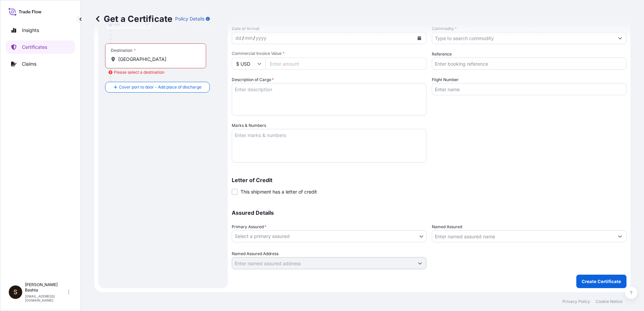 Image resolution: width=644 pixels, height=311 pixels. Describe the element at coordinates (29, 64) in the screenshot. I see `p: Claims` at that location.